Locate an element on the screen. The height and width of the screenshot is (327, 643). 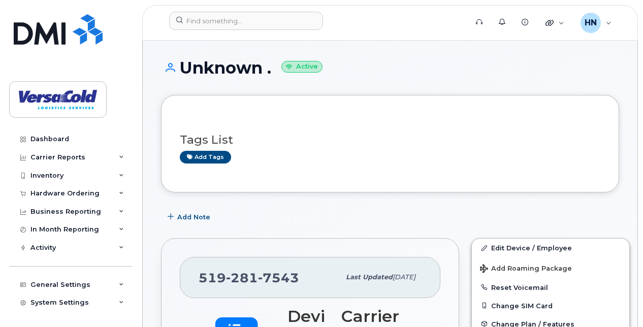
button: Add Note is located at coordinates (190, 217).